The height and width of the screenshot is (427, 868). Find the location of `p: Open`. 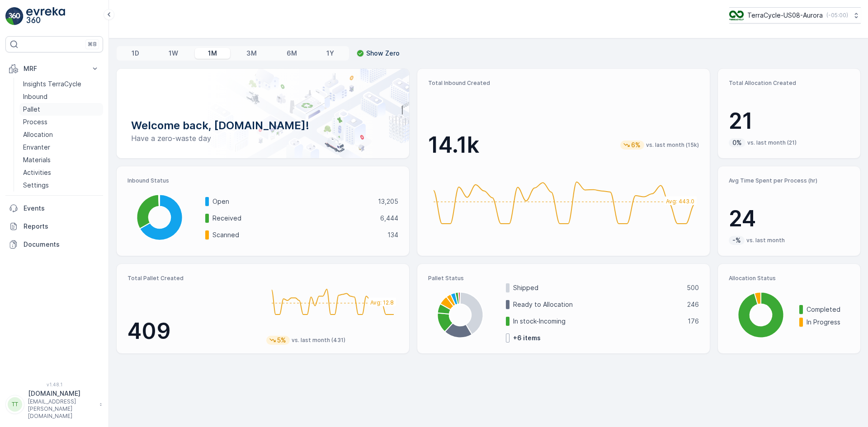

p: Open is located at coordinates (292, 201).